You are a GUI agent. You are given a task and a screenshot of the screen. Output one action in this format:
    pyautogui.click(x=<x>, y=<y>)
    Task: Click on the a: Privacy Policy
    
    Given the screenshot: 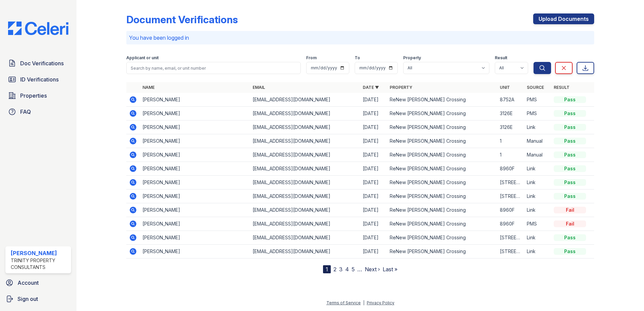 What is the action you would take?
    pyautogui.click(x=381, y=303)
    